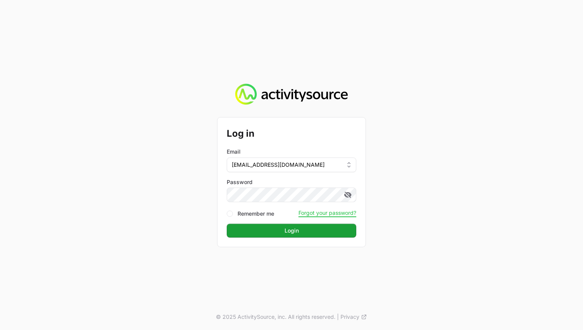  I want to click on label: Email, so click(233, 152).